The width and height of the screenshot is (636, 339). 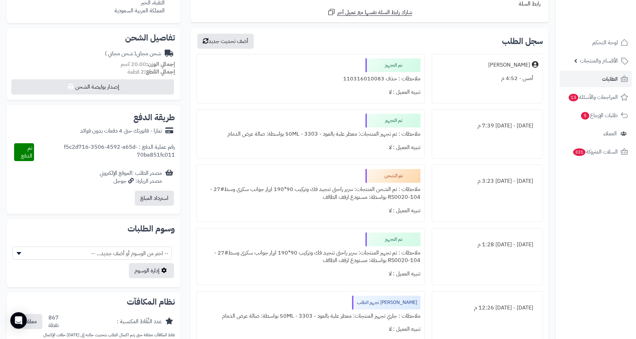 What do you see at coordinates (310, 134) in the screenshot?
I see `div: ملاحظات : تم تجهيز المنتجات: معطر علبة بالعود - 50ML - 3303 بواسطة: صالة عرض الدمام` at bounding box center [310, 134].